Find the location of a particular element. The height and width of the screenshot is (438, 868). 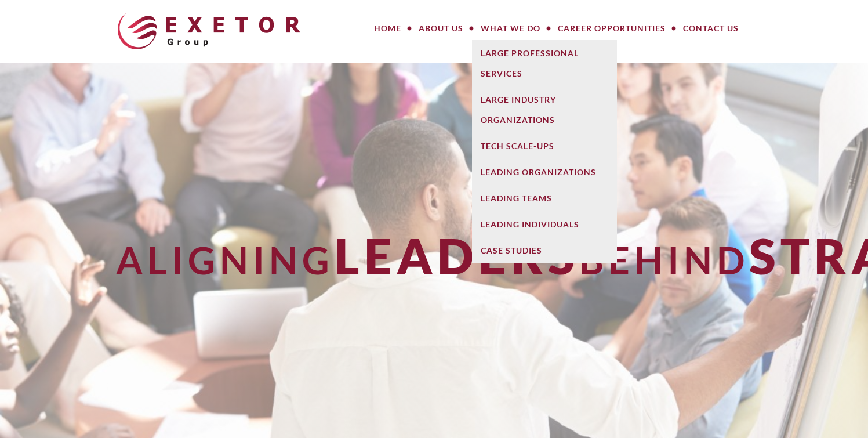

a: Leading Organizations is located at coordinates (545, 172).